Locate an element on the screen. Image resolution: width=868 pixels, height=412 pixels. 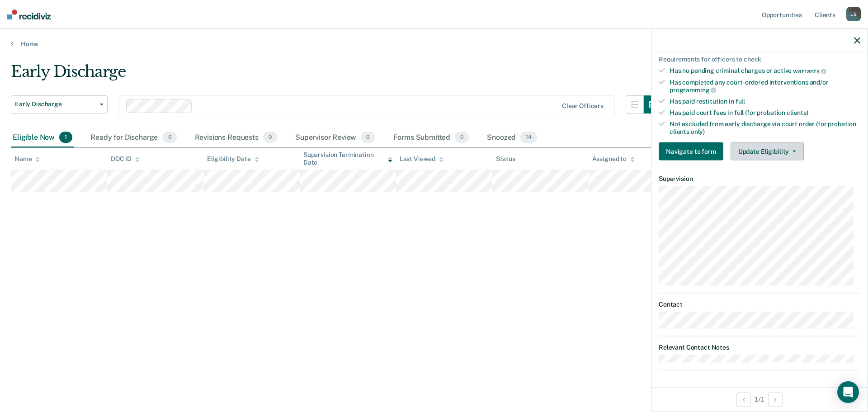
a: Home is located at coordinates (434, 44).